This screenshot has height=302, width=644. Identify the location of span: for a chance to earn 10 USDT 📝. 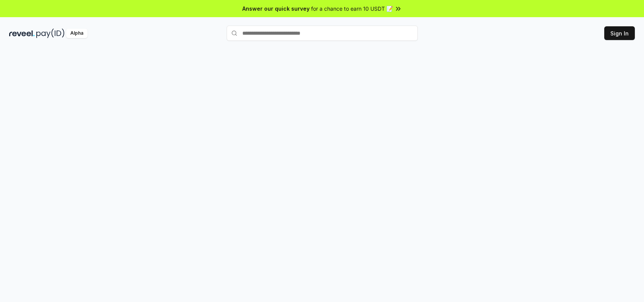
(352, 8).